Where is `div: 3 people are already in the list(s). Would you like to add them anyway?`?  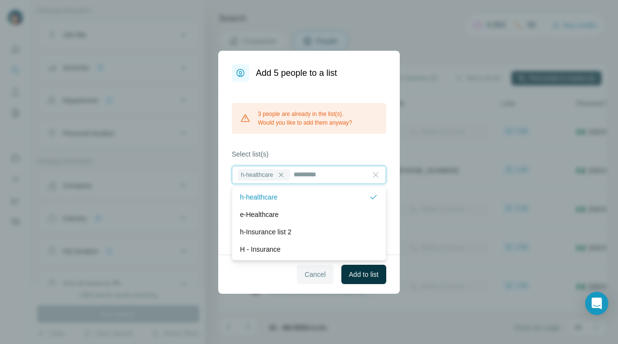
div: 3 people are already in the list(s). Would you like to add them anyway? is located at coordinates (309, 118).